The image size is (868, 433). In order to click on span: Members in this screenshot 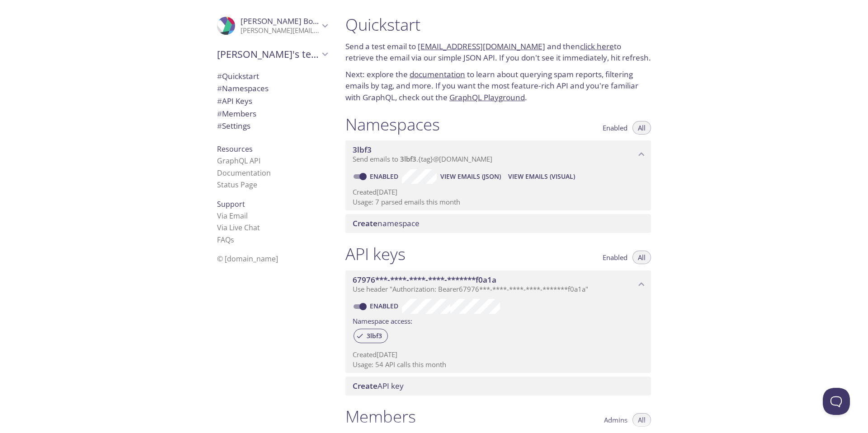, I will do `click(237, 114)`.